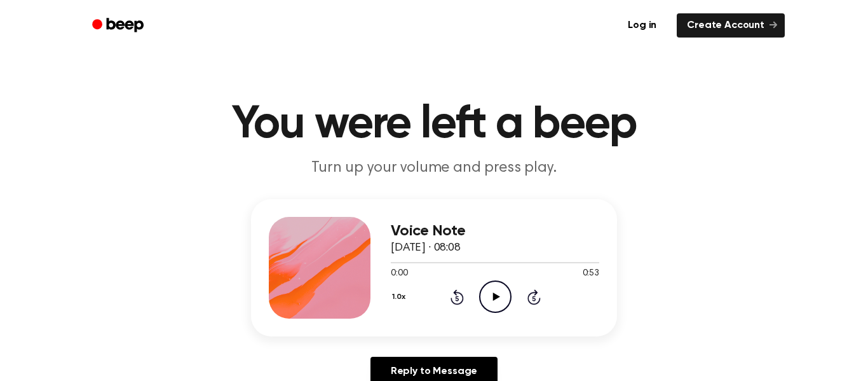  What do you see at coordinates (495, 231) in the screenshot?
I see `h3: Voice Note` at bounding box center [495, 231].